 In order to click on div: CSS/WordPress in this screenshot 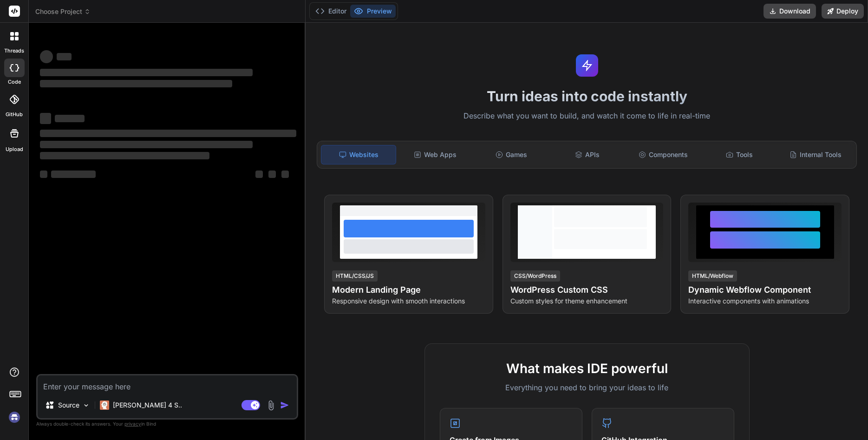, I will do `click(535, 276)`.